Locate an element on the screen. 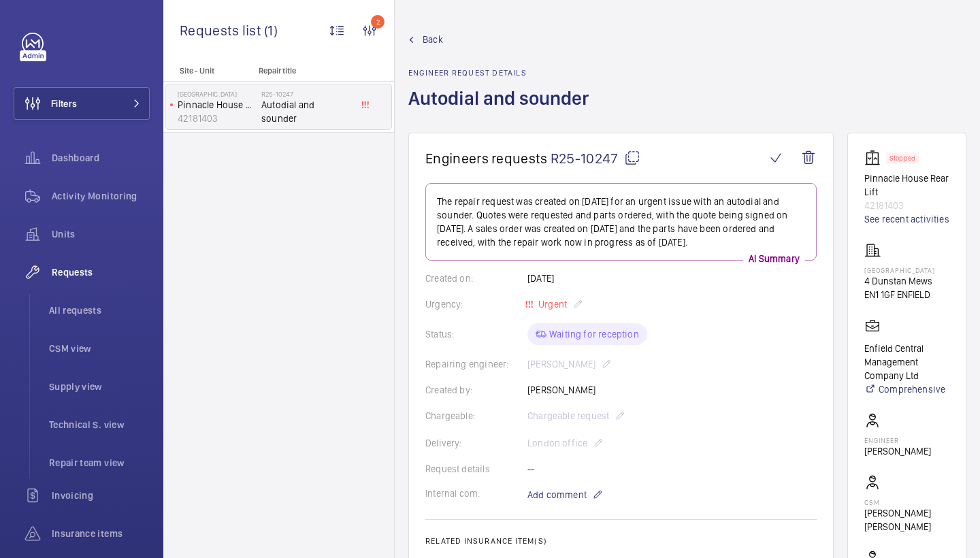 The height and width of the screenshot is (558, 980). p: CSM is located at coordinates (907, 502).